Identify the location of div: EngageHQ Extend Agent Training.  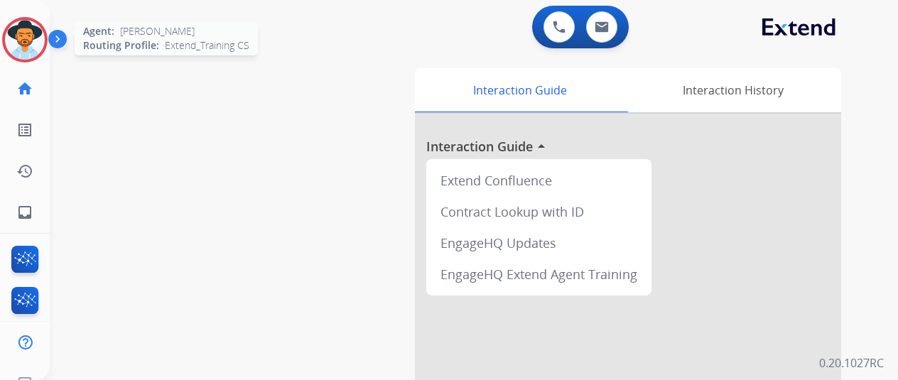
(538, 274).